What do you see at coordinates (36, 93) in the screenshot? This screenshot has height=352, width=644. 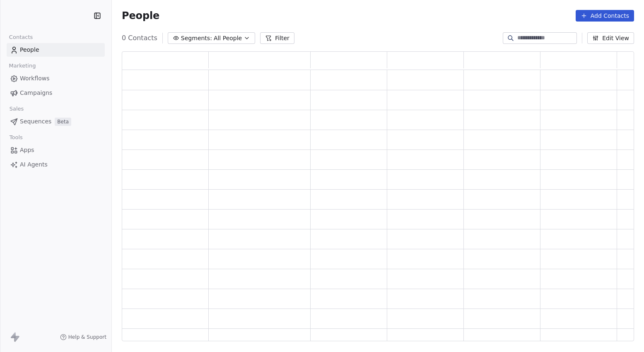 I see `span: Campaigns` at bounding box center [36, 93].